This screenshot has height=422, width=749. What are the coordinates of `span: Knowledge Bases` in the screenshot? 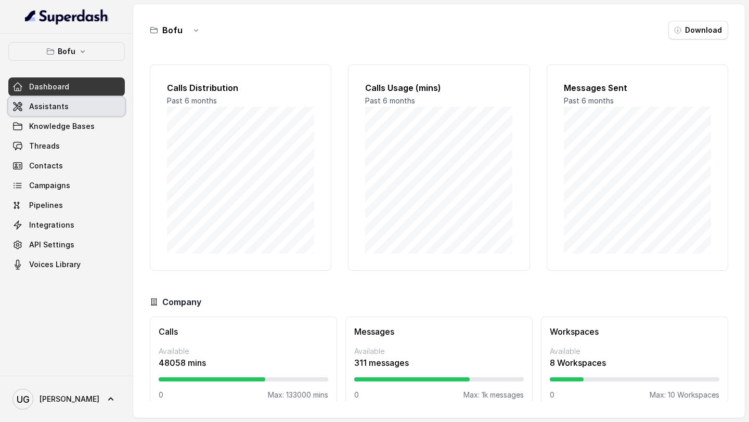 It's located at (62, 126).